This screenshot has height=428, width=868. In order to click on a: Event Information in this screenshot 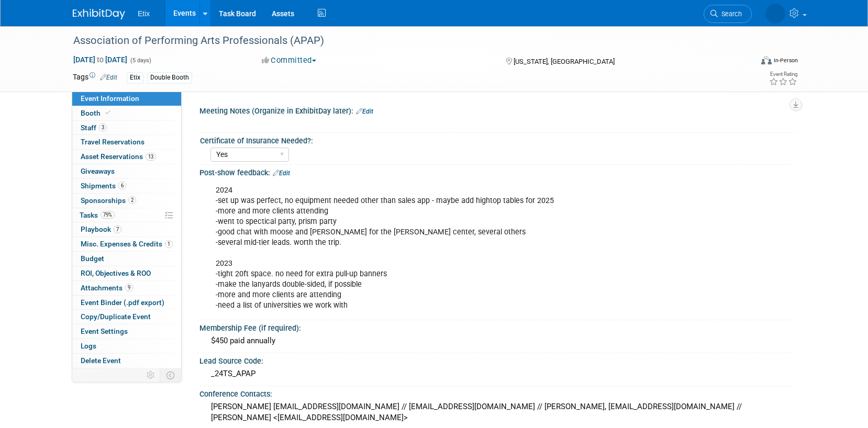, I will do `click(127, 98)`.